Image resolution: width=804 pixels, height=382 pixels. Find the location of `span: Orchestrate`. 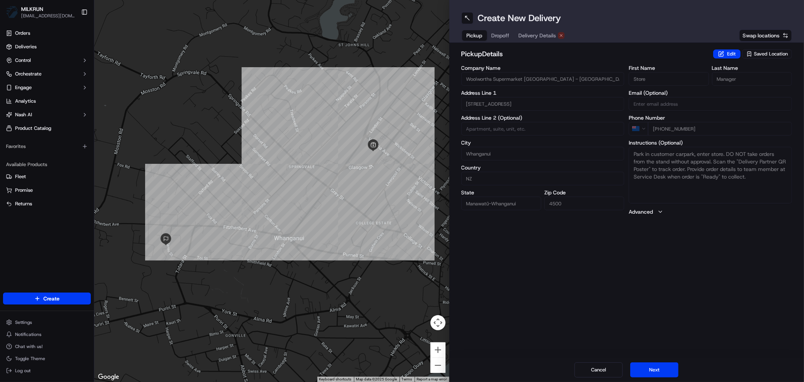

span: Orchestrate is located at coordinates (28, 74).